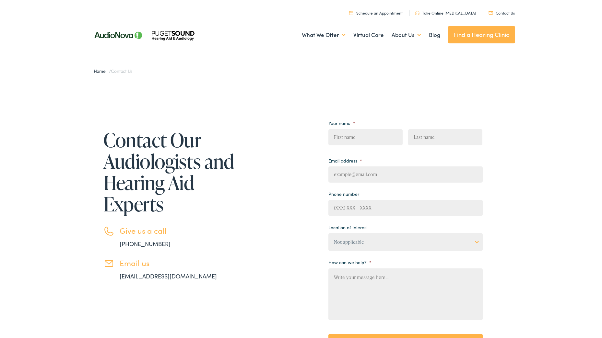 The height and width of the screenshot is (338, 602). I want to click on h3: Email us, so click(178, 263).